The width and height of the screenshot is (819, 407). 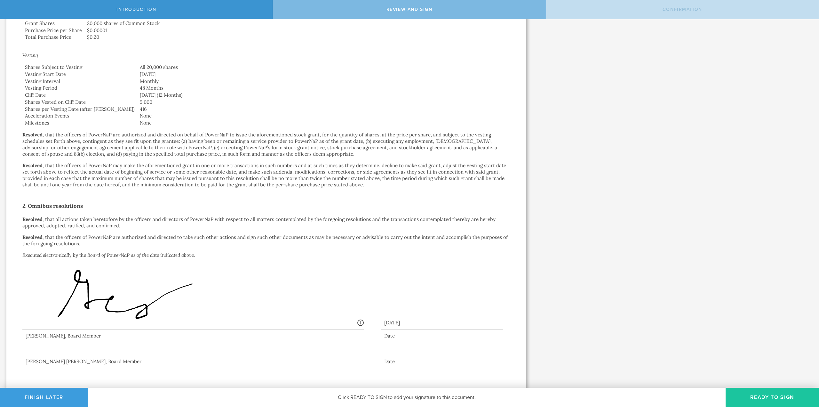 I want to click on div: Click READY TO SIGN to add your signature to this document., so click(x=407, y=397).